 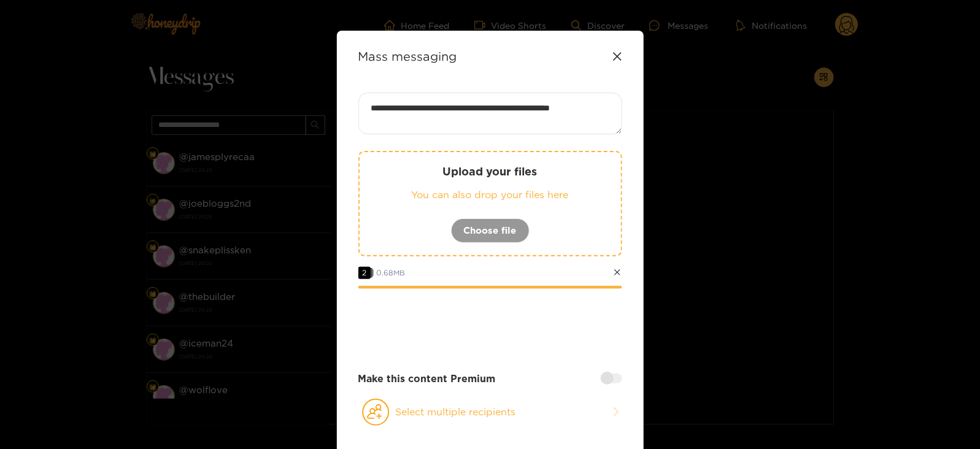 What do you see at coordinates (391, 272) in the screenshot?
I see `span: 0.68 MB` at bounding box center [391, 272].